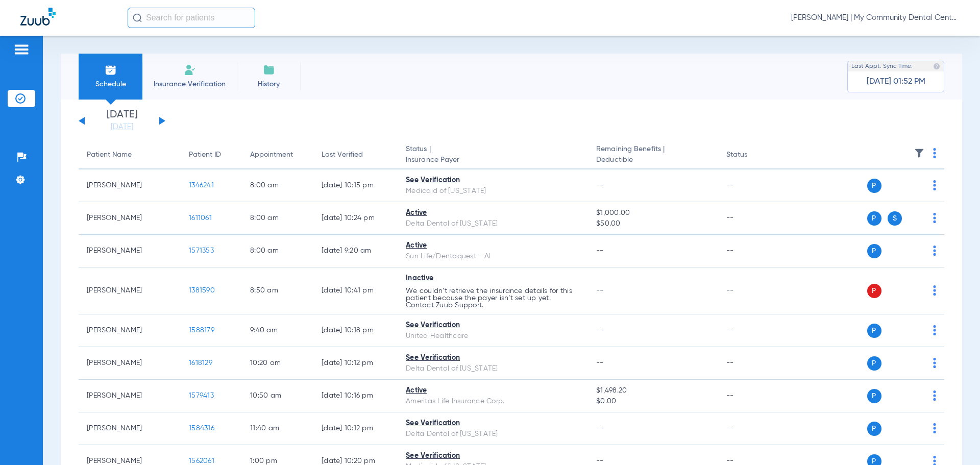 This screenshot has height=465, width=980. Describe the element at coordinates (192, 18) in the screenshot. I see `input: Search for patients` at that location.